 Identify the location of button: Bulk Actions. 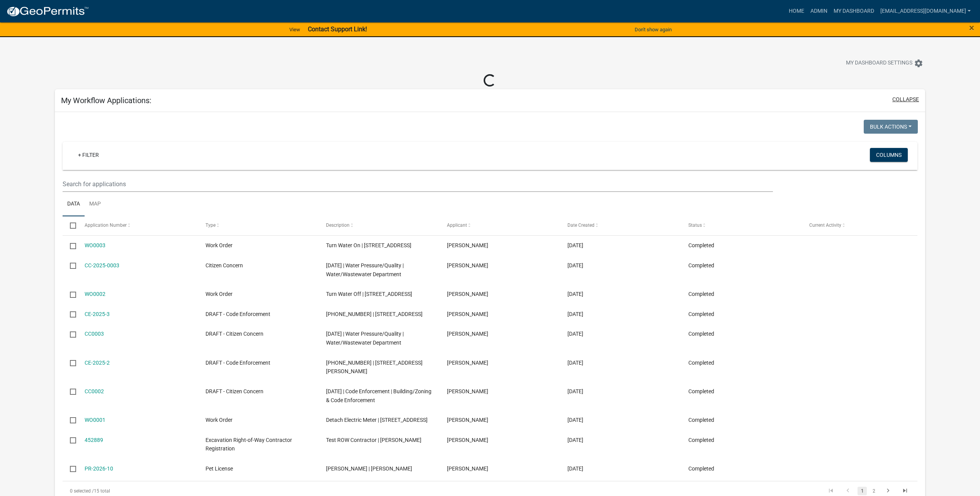
(891, 126).